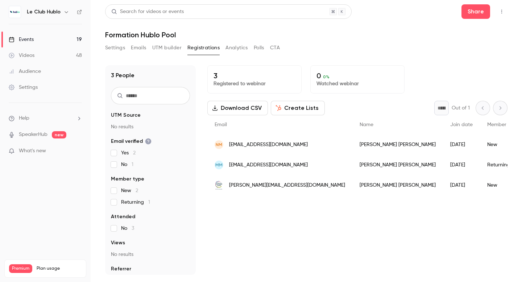 This screenshot has width=522, height=282. Describe the element at coordinates (118, 243) in the screenshot. I see `span: Views` at that location.